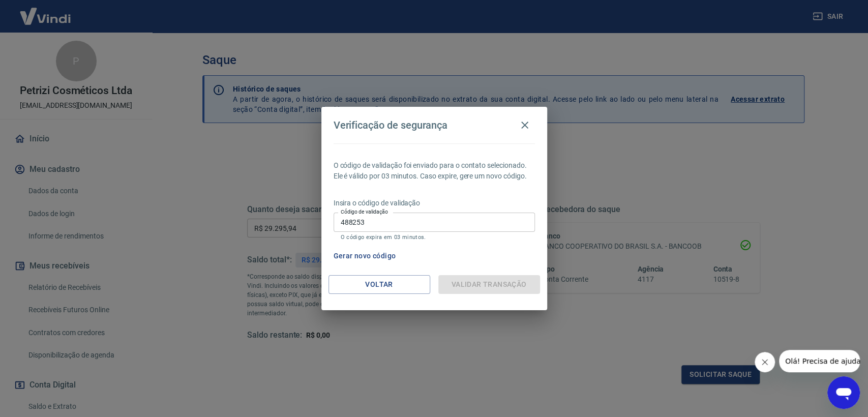 The height and width of the screenshot is (417, 868). What do you see at coordinates (364, 212) in the screenshot?
I see `label: Código de validação` at bounding box center [364, 212].